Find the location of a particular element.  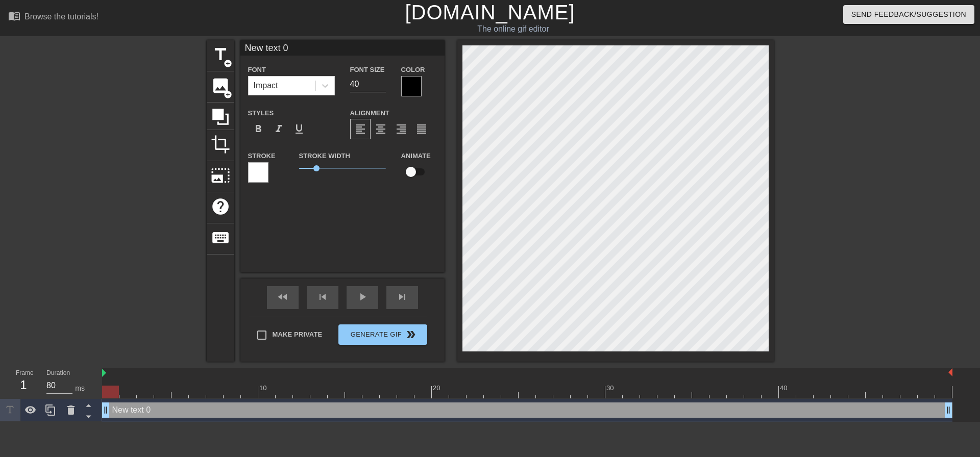

div: Browse the tutorials! is located at coordinates (61, 16).